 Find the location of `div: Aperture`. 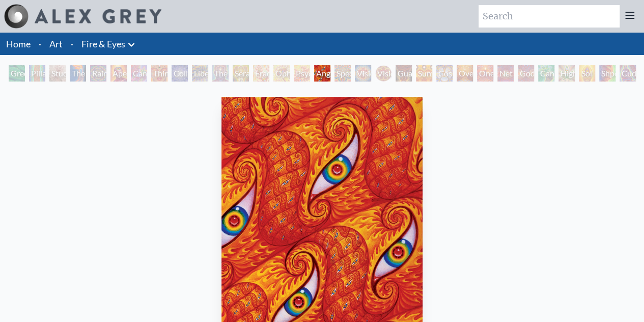

div: Aperture is located at coordinates (119, 73).